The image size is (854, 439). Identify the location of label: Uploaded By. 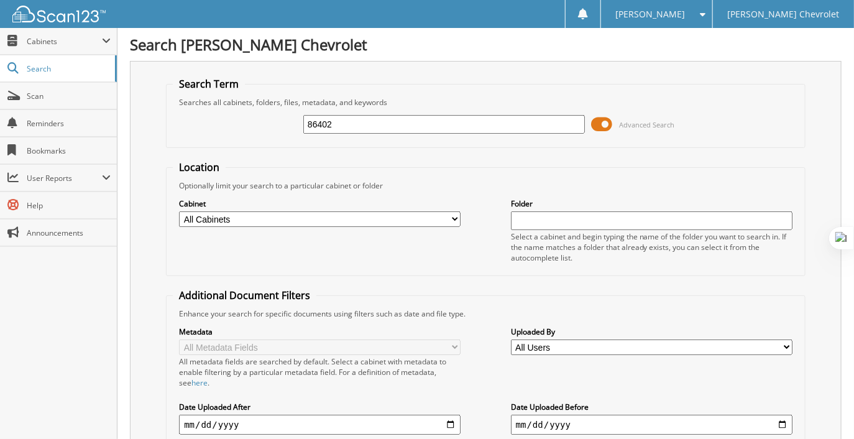
(651, 331).